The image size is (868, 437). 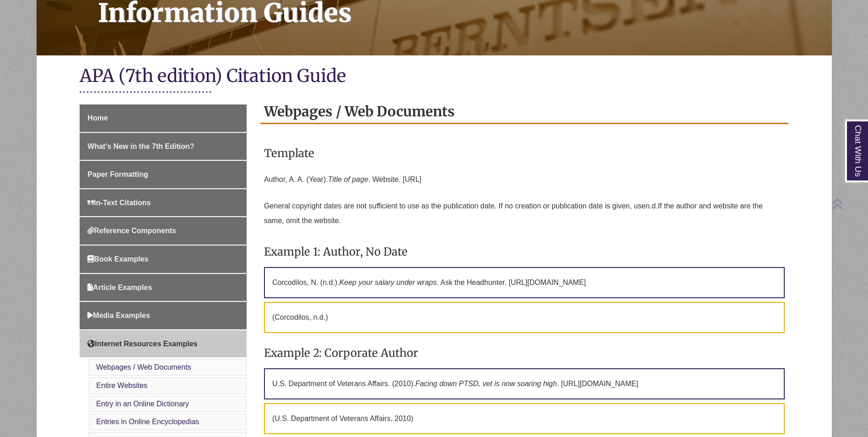 I want to click on span: Media Examples, so click(x=119, y=315).